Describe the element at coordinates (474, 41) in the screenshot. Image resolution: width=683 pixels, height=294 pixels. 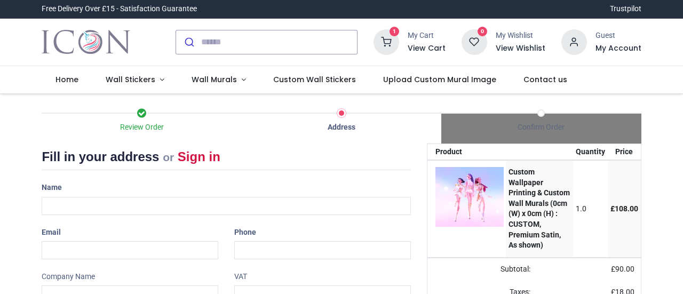
I see `a: 0` at that location.